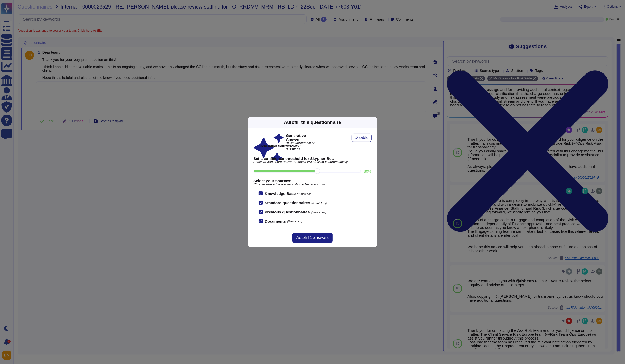 This screenshot has width=625, height=364. Describe the element at coordinates (275, 221) in the screenshot. I see `b: Documents` at that location.